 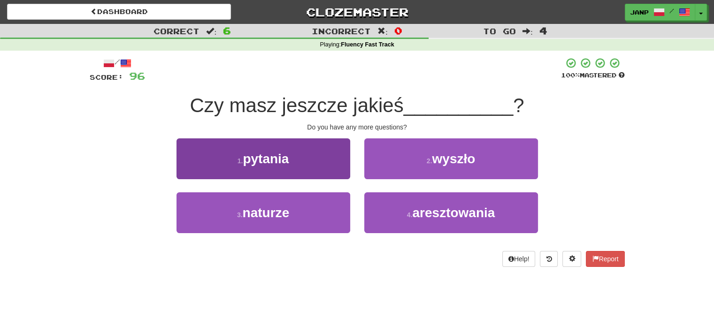 What do you see at coordinates (453, 159) in the screenshot?
I see `span: wyszło` at bounding box center [453, 159].